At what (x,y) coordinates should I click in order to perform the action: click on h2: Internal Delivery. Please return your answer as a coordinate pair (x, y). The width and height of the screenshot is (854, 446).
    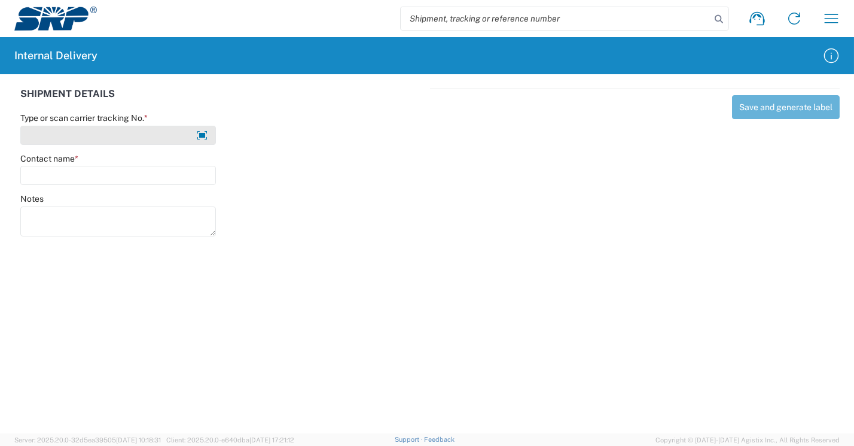
    Looking at the image, I should click on (56, 56).